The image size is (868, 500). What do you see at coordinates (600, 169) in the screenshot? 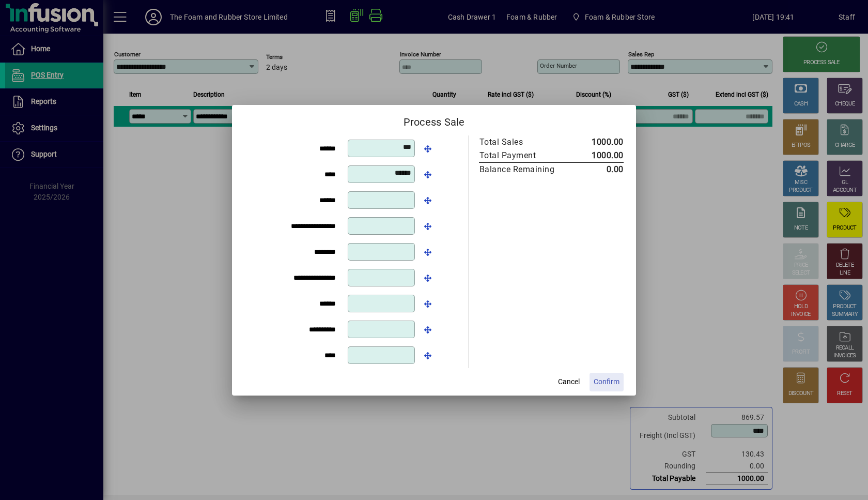
I see `td: 0.00` at bounding box center [600, 169].